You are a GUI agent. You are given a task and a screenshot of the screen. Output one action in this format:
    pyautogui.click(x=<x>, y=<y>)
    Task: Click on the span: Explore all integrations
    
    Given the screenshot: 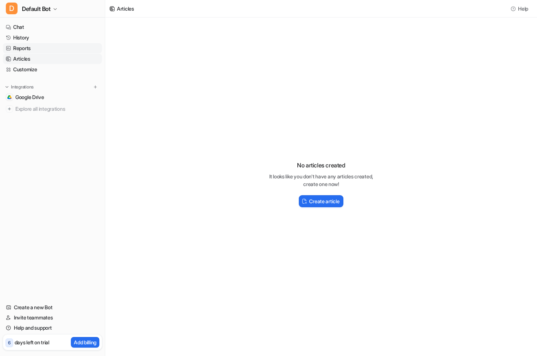 What is the action you would take?
    pyautogui.click(x=57, y=109)
    